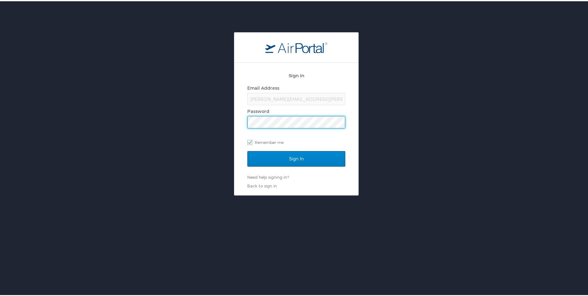  I want to click on h2: Sign In, so click(296, 74).